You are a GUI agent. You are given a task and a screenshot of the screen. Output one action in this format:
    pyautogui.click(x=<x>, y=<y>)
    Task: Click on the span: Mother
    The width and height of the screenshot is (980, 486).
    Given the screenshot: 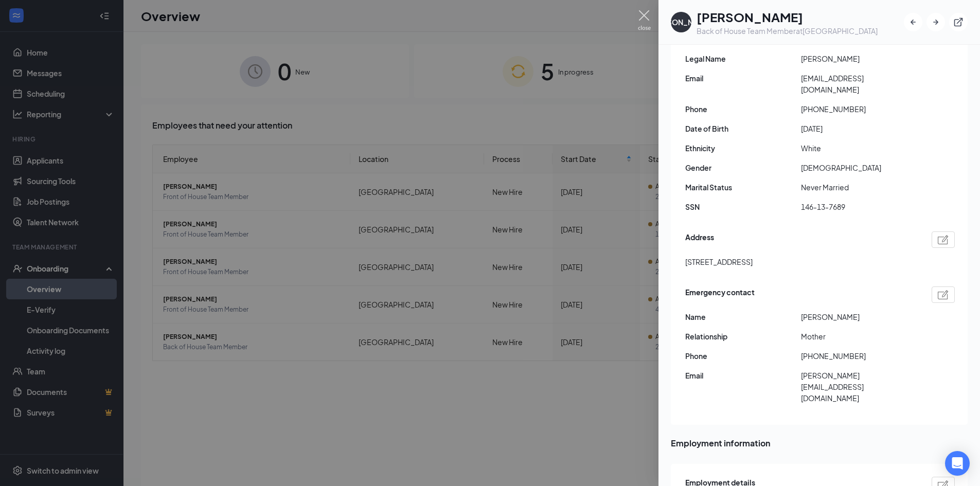 What is the action you would take?
    pyautogui.click(x=859, y=336)
    